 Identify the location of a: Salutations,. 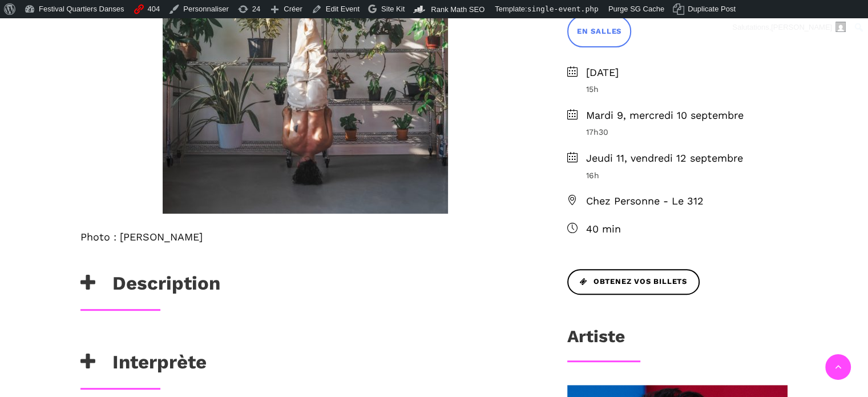
(790, 27).